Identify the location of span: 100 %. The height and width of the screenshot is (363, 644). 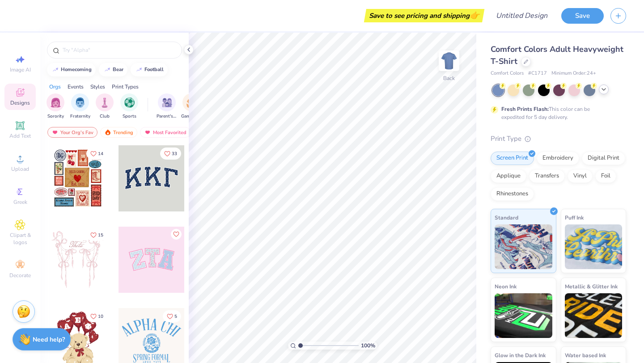
(368, 345).